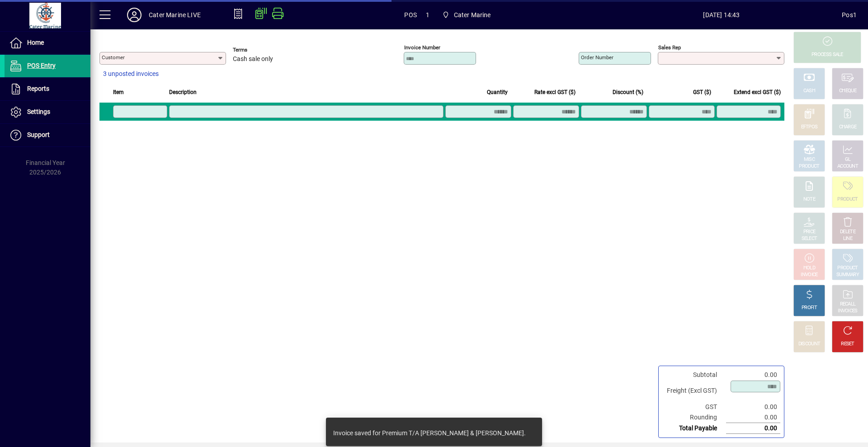 The image size is (868, 447). I want to click on div: RECALL, so click(847, 304).